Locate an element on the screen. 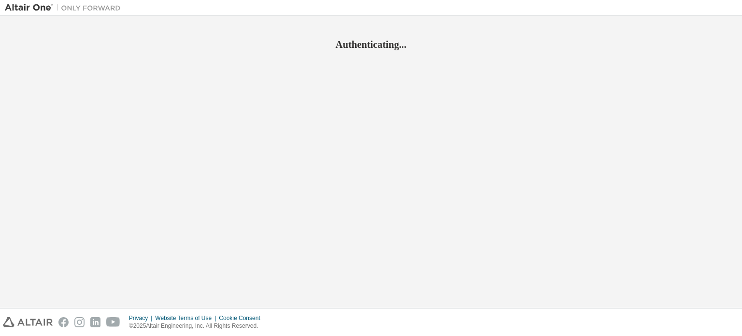 The width and height of the screenshot is (742, 336). div: Privacy is located at coordinates (142, 318).